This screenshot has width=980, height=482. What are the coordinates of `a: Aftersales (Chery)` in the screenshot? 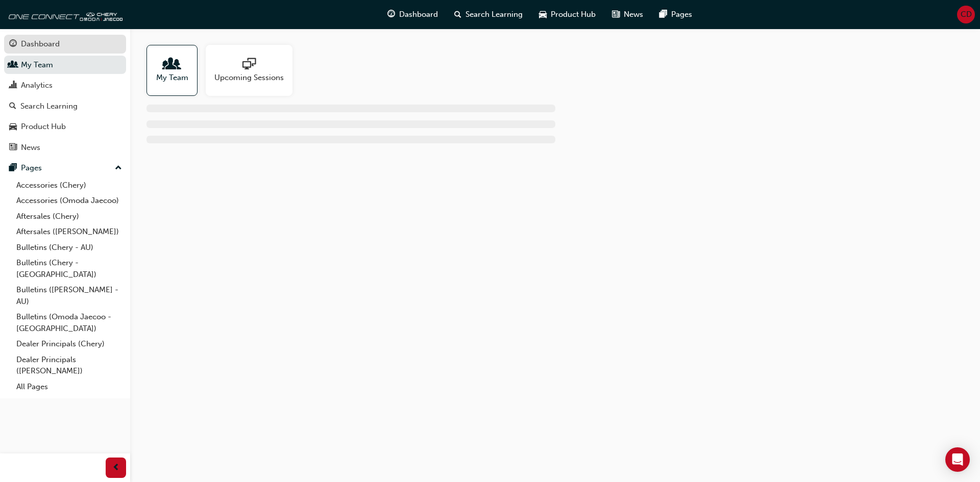 It's located at (69, 216).